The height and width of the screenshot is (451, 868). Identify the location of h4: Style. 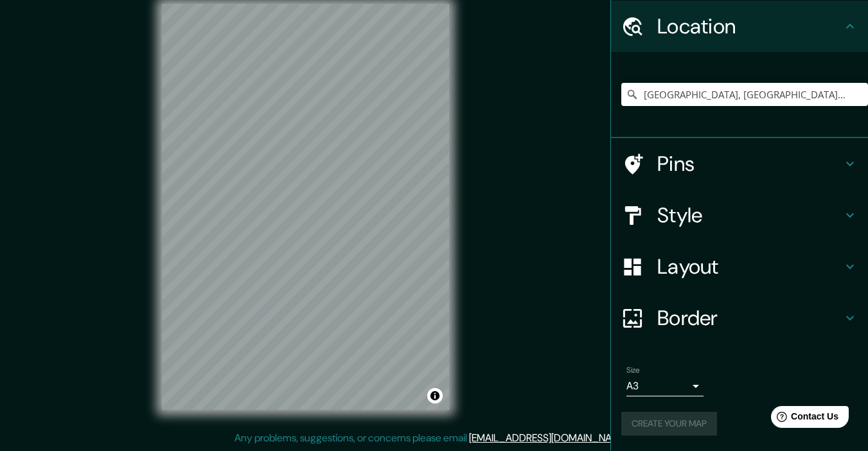
(750, 215).